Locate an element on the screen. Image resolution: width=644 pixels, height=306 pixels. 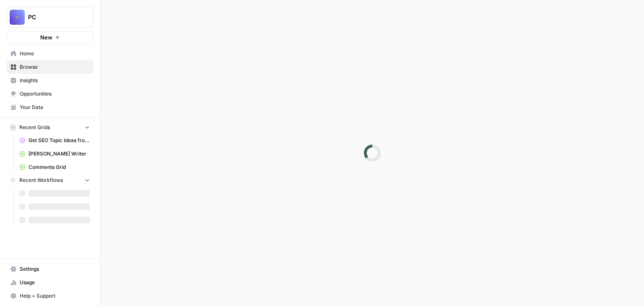
button: Recent Grids is located at coordinates (50, 128).